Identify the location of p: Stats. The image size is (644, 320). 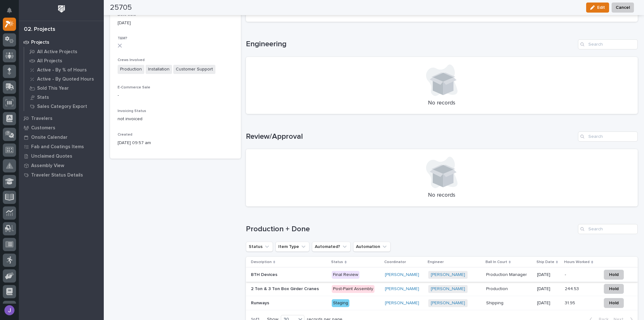
(44, 98).